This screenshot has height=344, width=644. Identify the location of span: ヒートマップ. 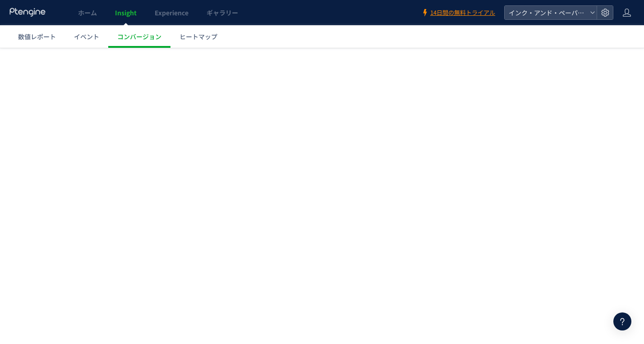
(198, 36).